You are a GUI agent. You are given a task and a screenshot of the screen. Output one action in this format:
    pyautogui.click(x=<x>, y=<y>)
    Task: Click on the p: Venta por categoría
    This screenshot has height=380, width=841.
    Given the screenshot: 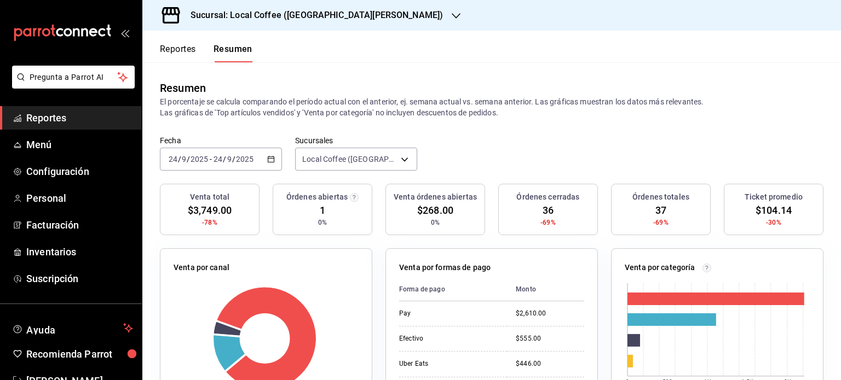 What is the action you would take?
    pyautogui.click(x=660, y=268)
    